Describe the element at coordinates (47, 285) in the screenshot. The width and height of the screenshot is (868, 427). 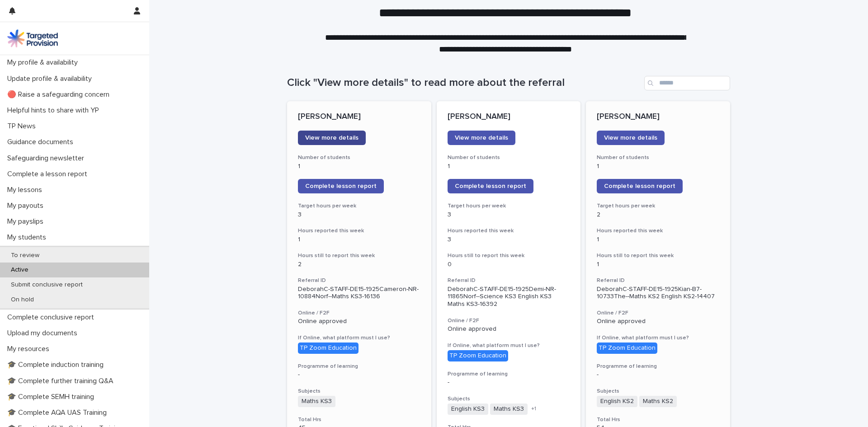
I see `p: Submit conclusive report` at that location.